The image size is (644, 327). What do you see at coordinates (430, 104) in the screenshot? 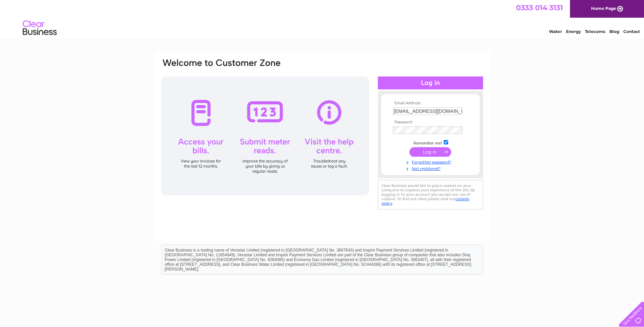
I see `th: Email Address:` at bounding box center [430, 104].